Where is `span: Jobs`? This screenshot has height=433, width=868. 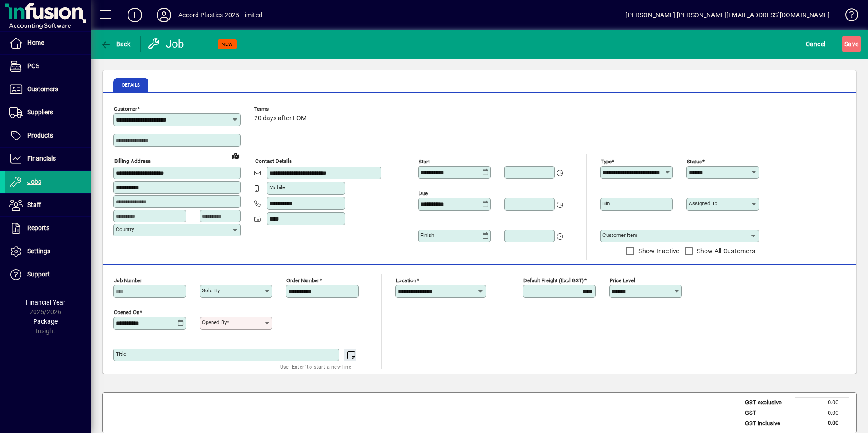 span: Jobs is located at coordinates (34, 181).